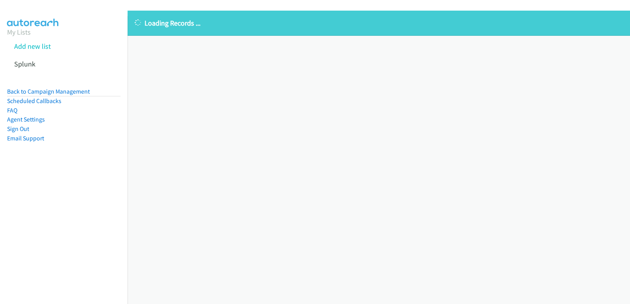 The width and height of the screenshot is (630, 304). Describe the element at coordinates (48, 91) in the screenshot. I see `a: Back to Campaign Management` at that location.